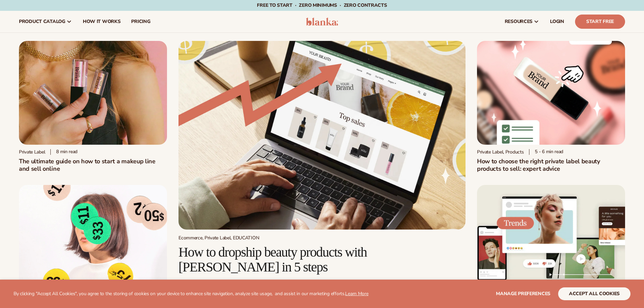  I want to click on p: By clicking "Accept All Cookies", you agree to the storing of cookies on your device to enhance s..., so click(191, 294).